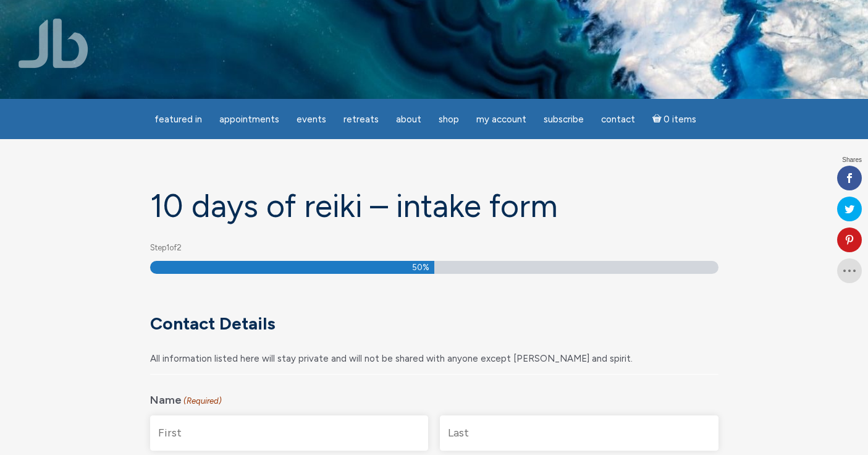 This screenshot has height=455, width=868. What do you see at coordinates (429, 355) in the screenshot?
I see `div: All information listed here will stay private and will not be shared with anyone except [PERSON_N...` at bounding box center [429, 355].